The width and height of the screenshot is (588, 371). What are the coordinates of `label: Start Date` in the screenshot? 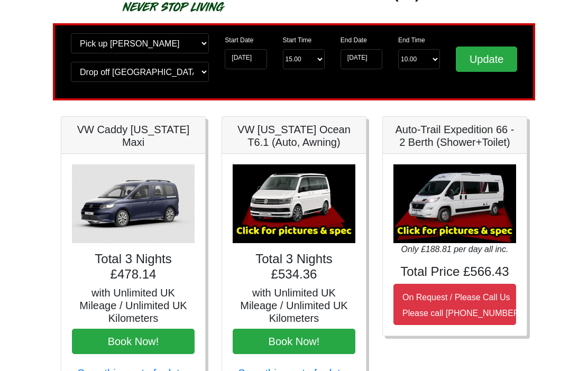 It's located at (239, 41).